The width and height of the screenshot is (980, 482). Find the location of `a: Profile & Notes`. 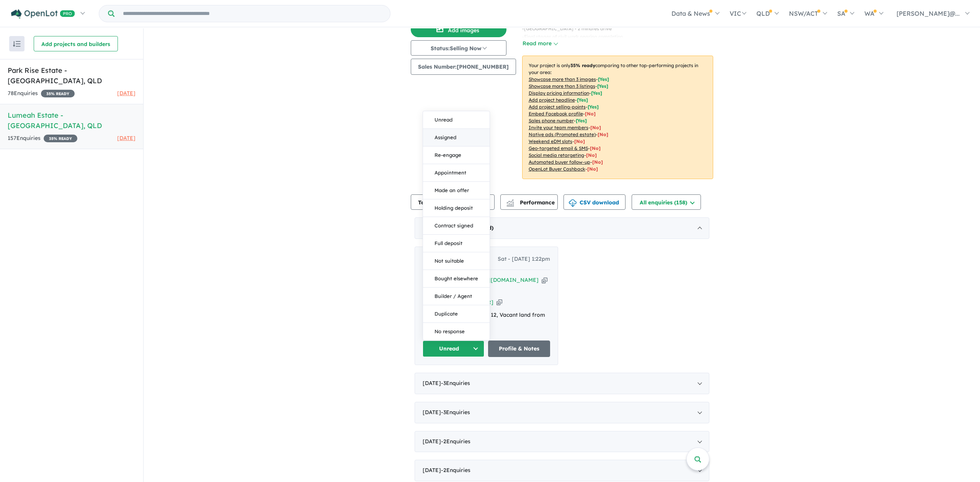

a: Profile & Notes is located at coordinates (519, 348).